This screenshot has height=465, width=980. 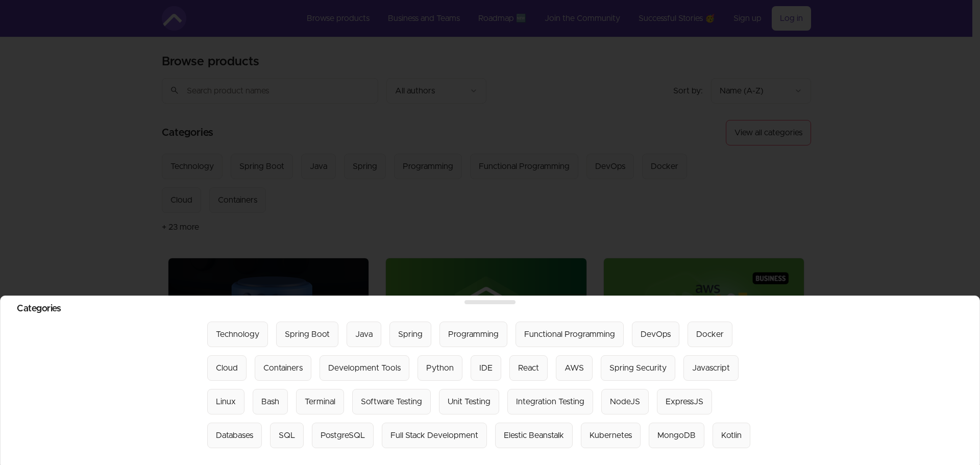 I want to click on div: DevOps, so click(x=655, y=334).